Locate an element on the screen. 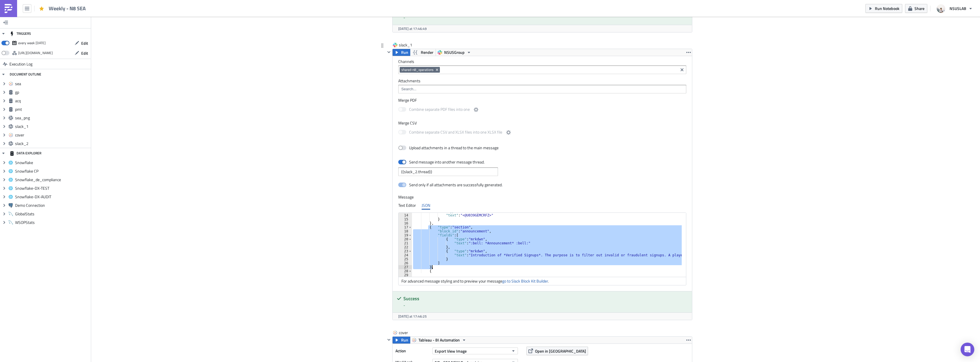  button: Render is located at coordinates (423, 52).